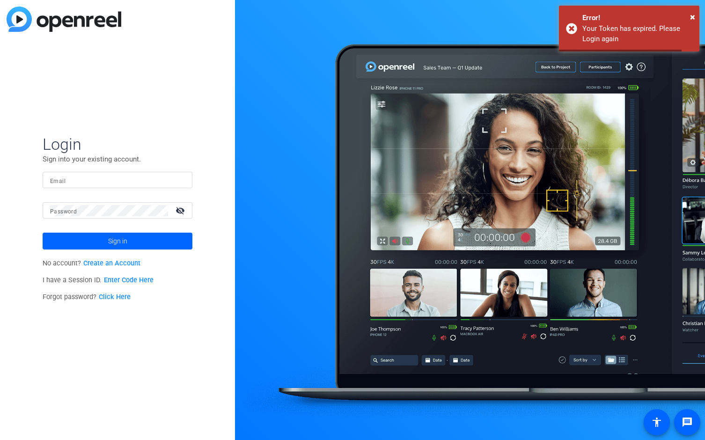  Describe the element at coordinates (687, 422) in the screenshot. I see `mat-icon: message` at that location.